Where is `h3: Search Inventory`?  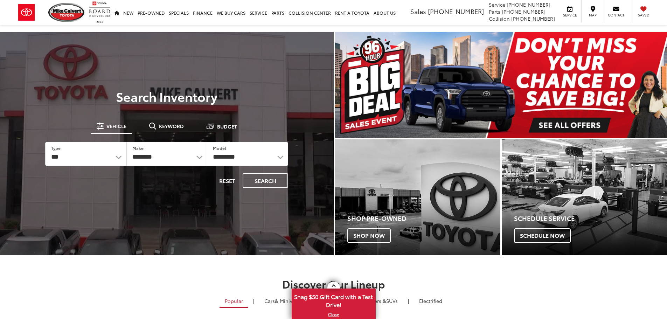
h3: Search Inventory is located at coordinates (167, 96).